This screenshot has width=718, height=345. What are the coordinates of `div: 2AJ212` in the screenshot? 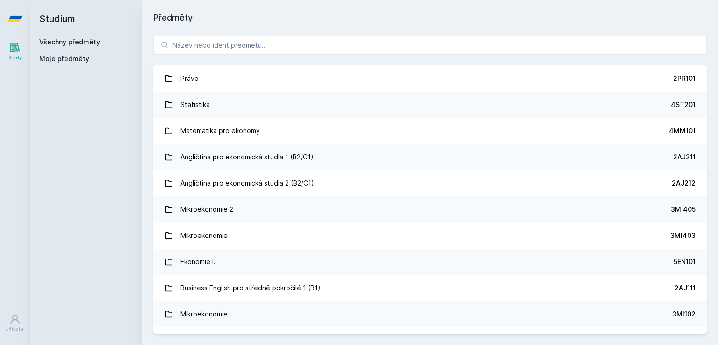 It's located at (684, 183).